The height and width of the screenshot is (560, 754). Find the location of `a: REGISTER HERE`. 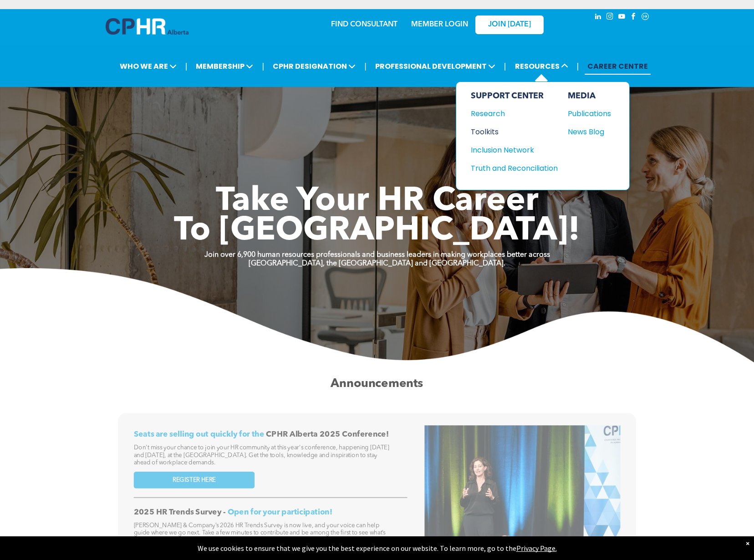

a: REGISTER HERE is located at coordinates (194, 479).